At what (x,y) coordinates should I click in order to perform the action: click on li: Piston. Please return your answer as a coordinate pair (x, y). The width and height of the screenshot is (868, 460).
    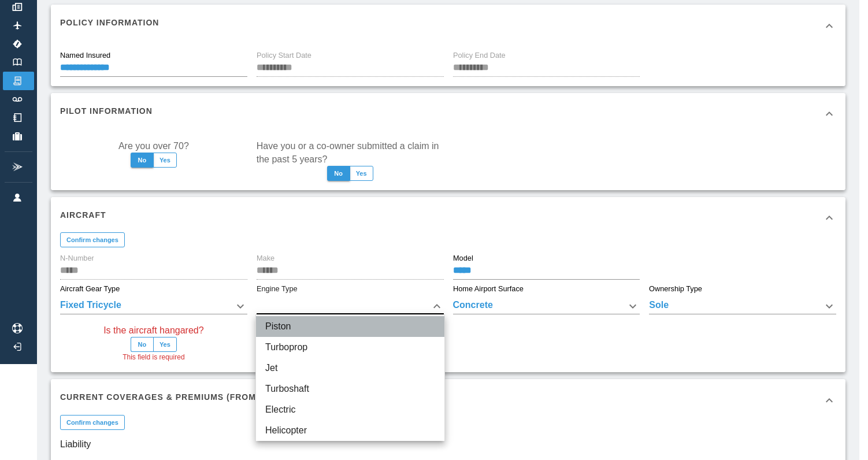
    Looking at the image, I should click on (350, 327).